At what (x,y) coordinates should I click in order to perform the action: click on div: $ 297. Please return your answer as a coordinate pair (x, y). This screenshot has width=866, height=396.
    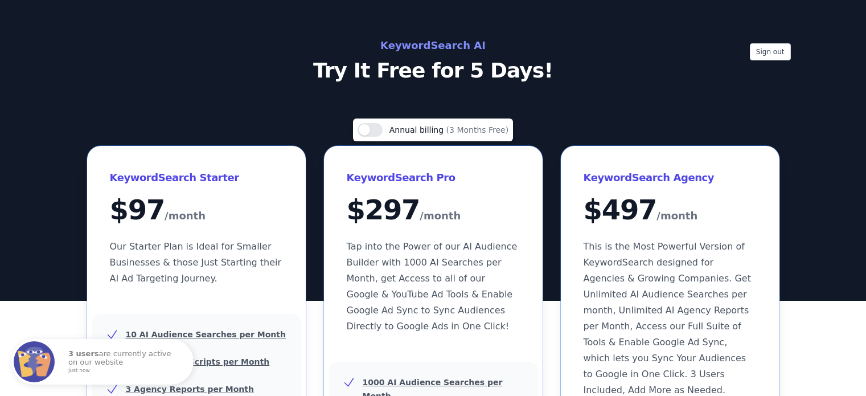
    Looking at the image, I should click on (433, 210).